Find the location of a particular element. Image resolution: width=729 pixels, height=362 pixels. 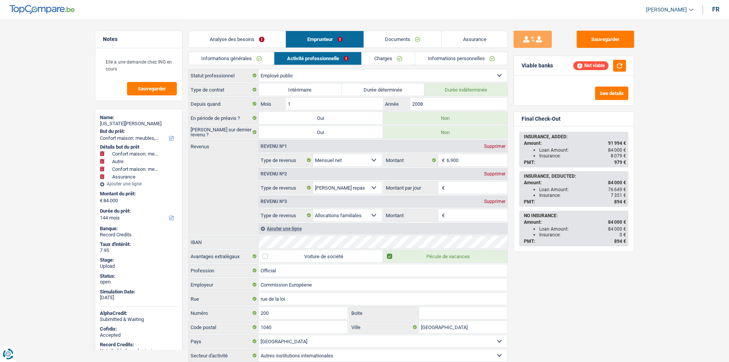

label: Numéro is located at coordinates (223, 313).